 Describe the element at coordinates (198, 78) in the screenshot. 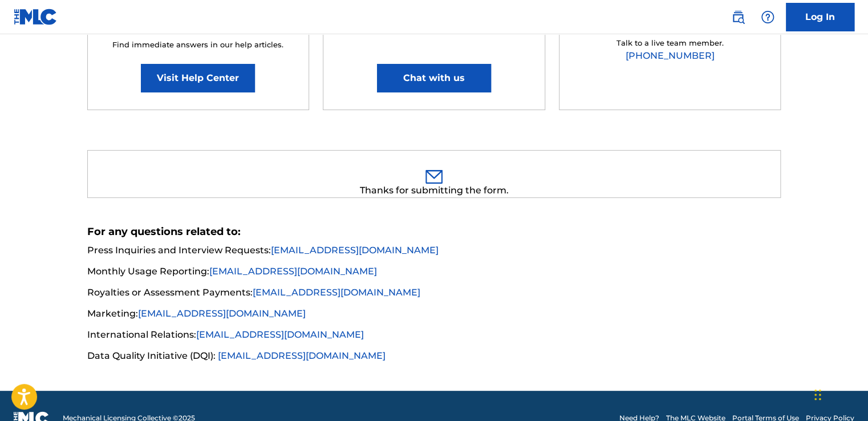

I see `a: Visit Help Center` at that location.